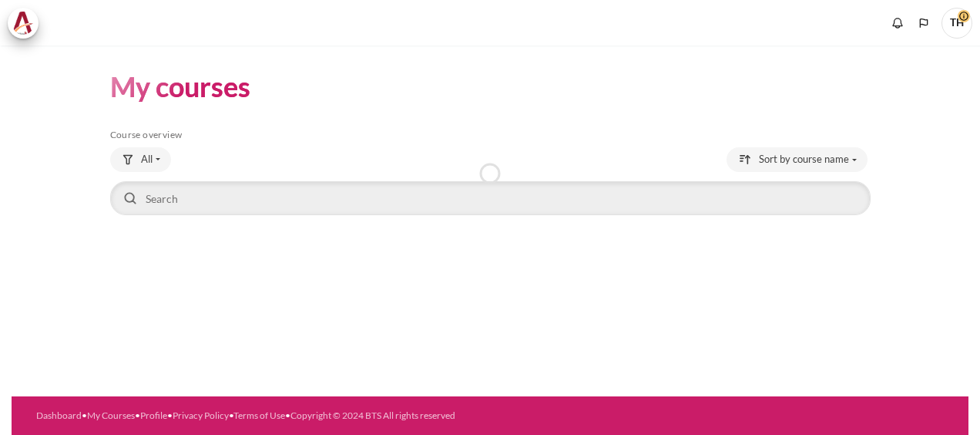 This screenshot has height=435, width=980. What do you see at coordinates (146, 160) in the screenshot?
I see `span: All` at bounding box center [146, 160].